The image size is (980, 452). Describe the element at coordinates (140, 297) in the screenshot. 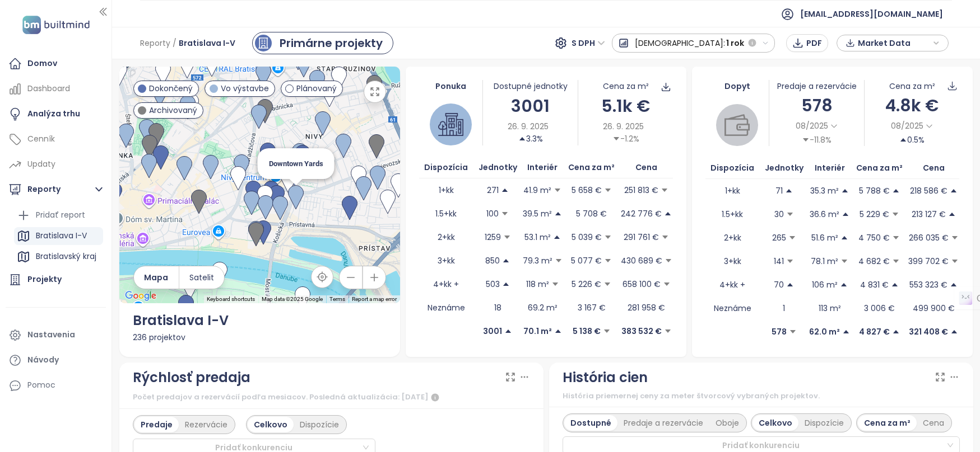

I see `a: Open this area in Google Maps (opens a new window)` at that location.